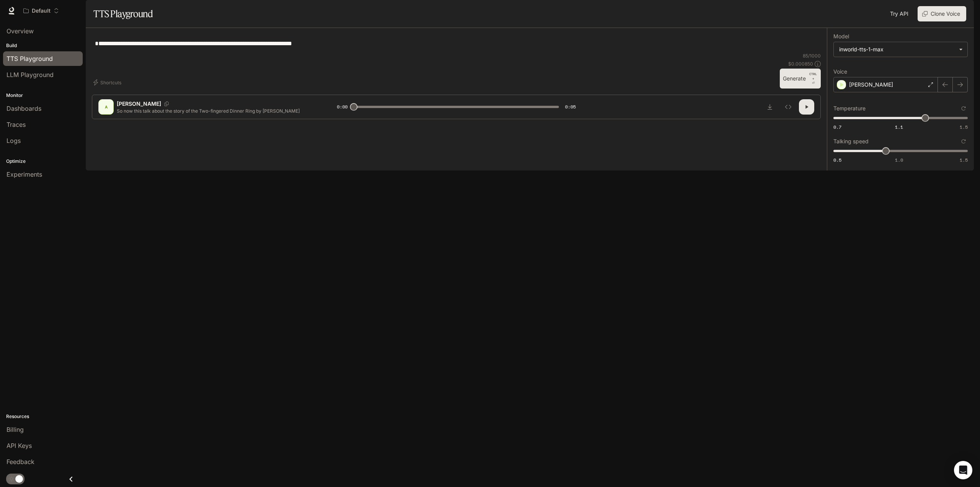 This screenshot has height=487, width=980. I want to click on h1: TTS Playground, so click(123, 14).